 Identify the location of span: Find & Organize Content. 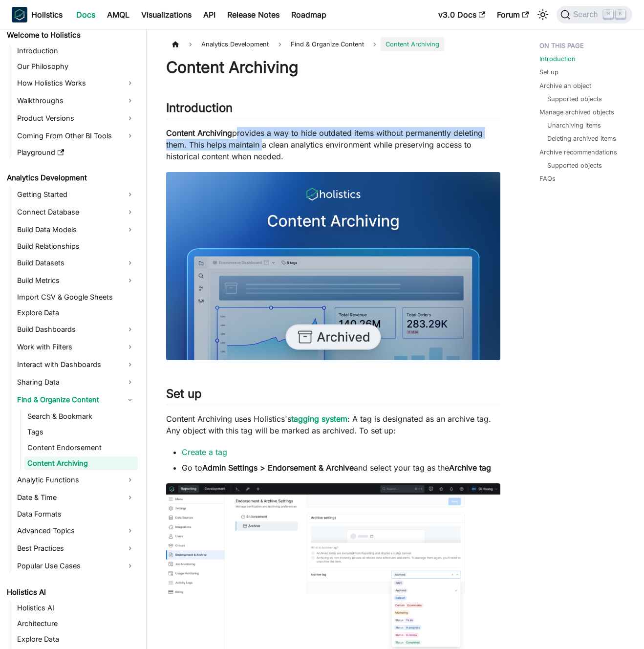
(327, 44).